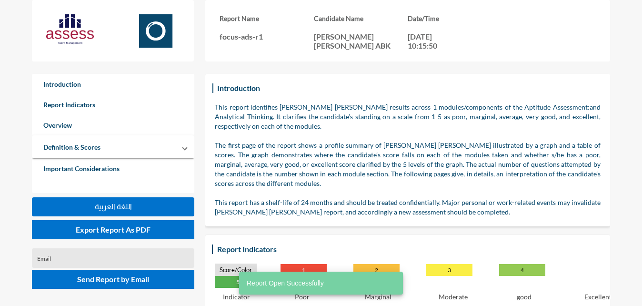 This screenshot has height=306, width=642. Describe the element at coordinates (156, 31) in the screenshot. I see `img: Focus.svg` at that location.